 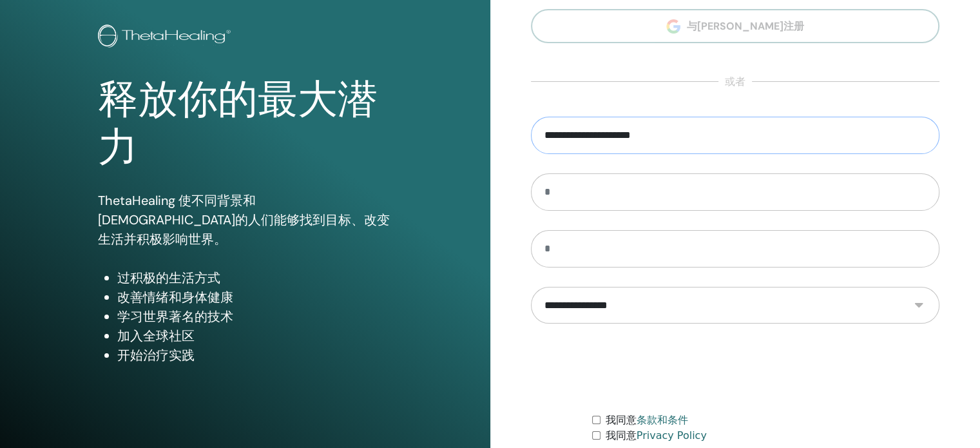 What do you see at coordinates (254, 355) in the screenshot?
I see `li: 开始治疗实践` at bounding box center [254, 355].